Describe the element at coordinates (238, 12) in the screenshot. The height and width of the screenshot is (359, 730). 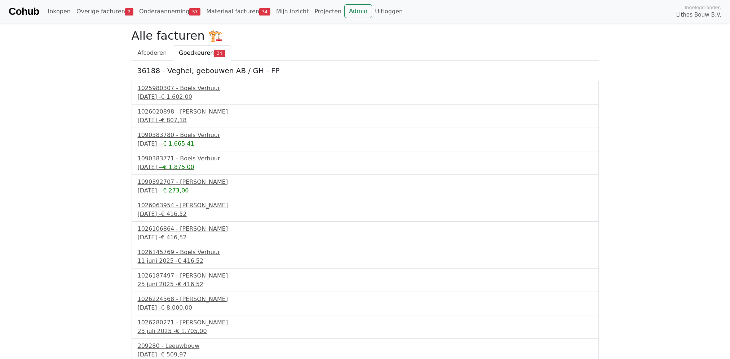
I see `a: Materiaal facturen34` at that location.